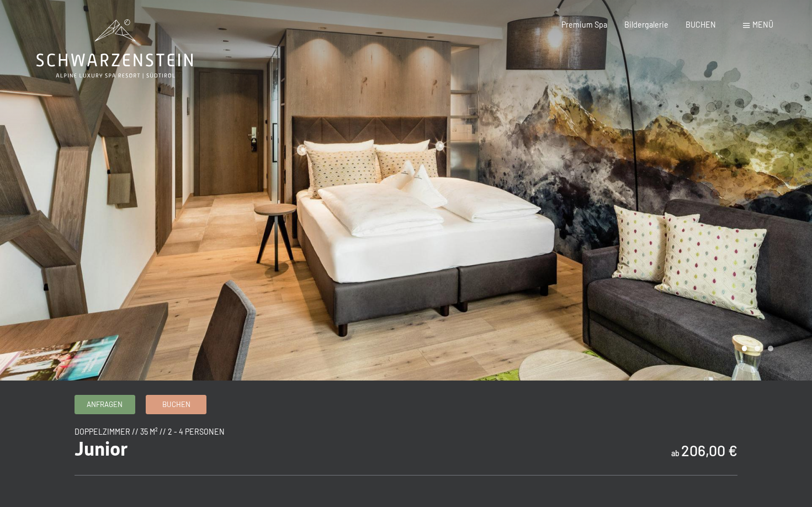  What do you see at coordinates (763, 24) in the screenshot?
I see `span: Menü` at bounding box center [763, 24].